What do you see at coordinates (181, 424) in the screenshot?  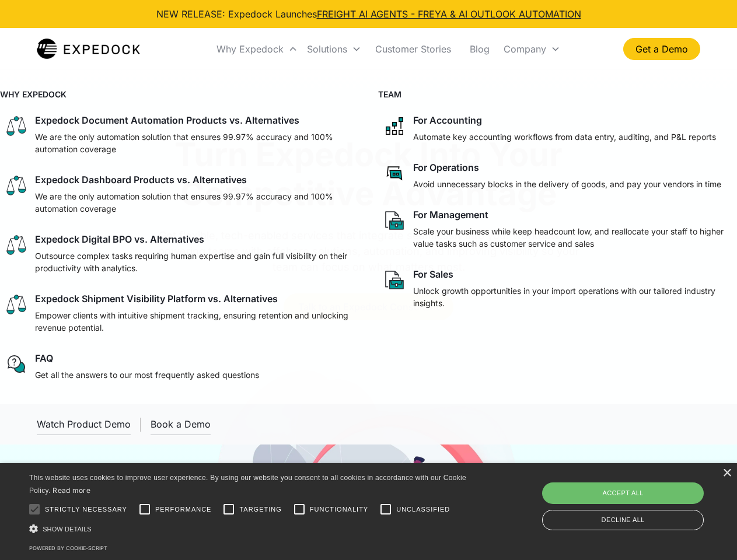 I see `a: Book a Demo` at bounding box center [181, 424].